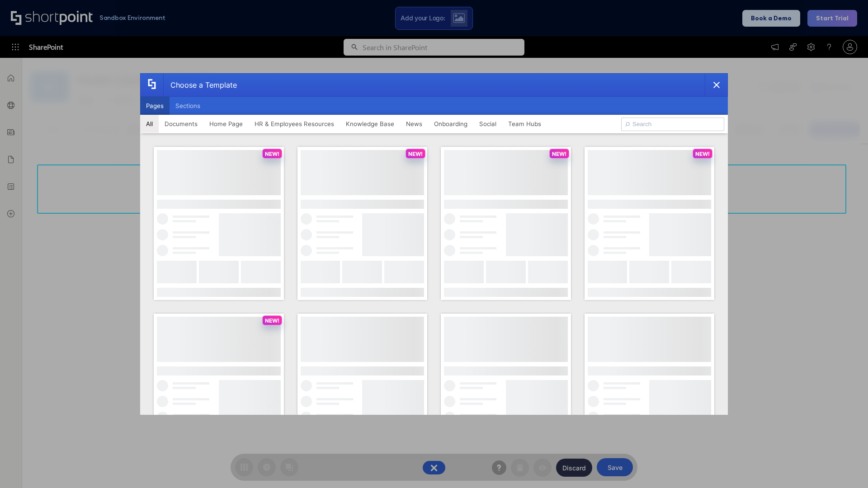 The image size is (868, 488). What do you see at coordinates (524, 124) in the screenshot?
I see `button: Team Hubs` at bounding box center [524, 124].